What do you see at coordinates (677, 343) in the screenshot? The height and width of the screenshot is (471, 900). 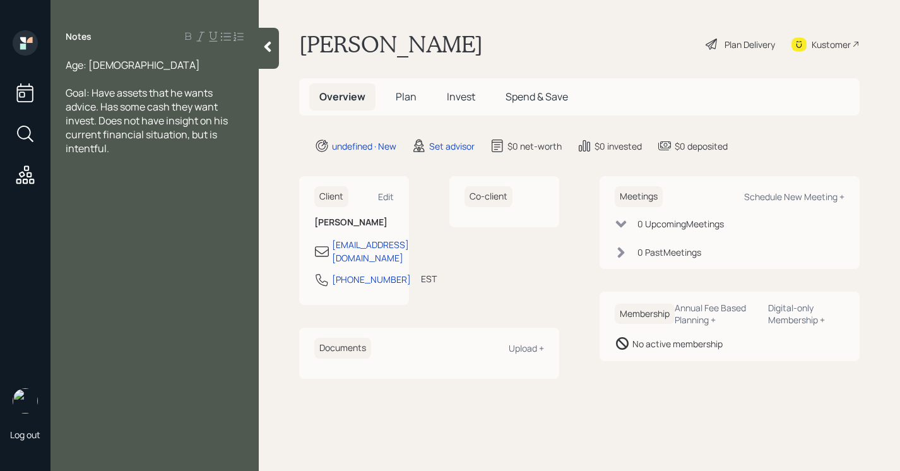 I see `div: No active membership` at bounding box center [677, 343].